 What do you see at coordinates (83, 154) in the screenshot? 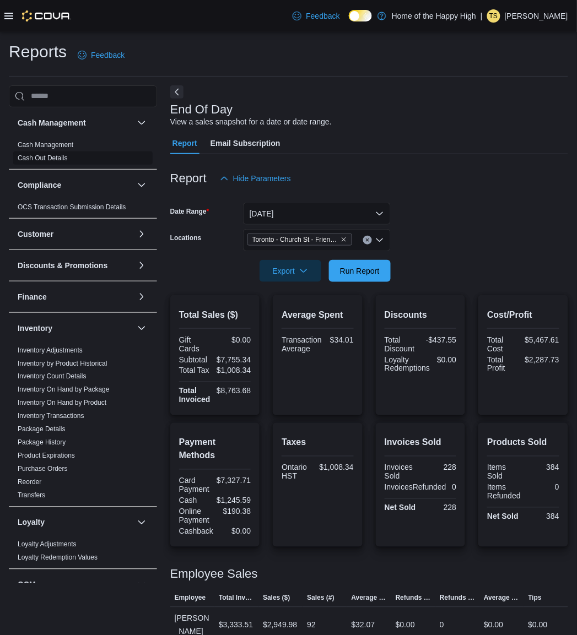
I see `div: Cash Management` at bounding box center [83, 154].